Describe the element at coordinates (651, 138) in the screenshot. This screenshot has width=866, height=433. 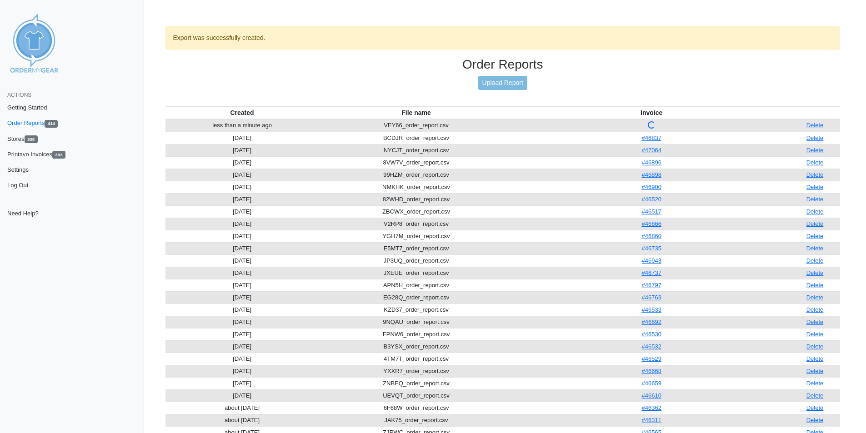
I see `a: #46837` at that location.